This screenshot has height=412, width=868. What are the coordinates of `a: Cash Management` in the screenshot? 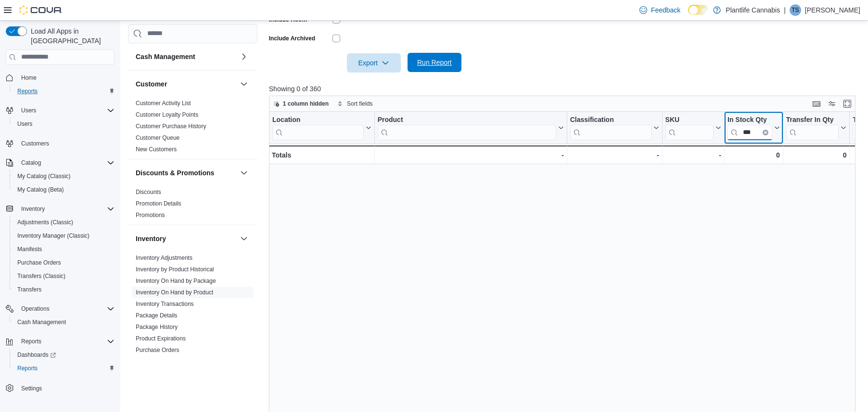 It's located at (41, 323).